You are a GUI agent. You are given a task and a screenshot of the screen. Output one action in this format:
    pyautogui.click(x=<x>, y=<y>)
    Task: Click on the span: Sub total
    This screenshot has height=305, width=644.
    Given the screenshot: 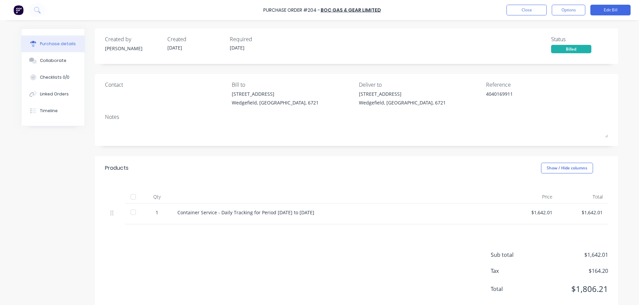 What is the action you would take?
    pyautogui.click(x=515, y=255)
    